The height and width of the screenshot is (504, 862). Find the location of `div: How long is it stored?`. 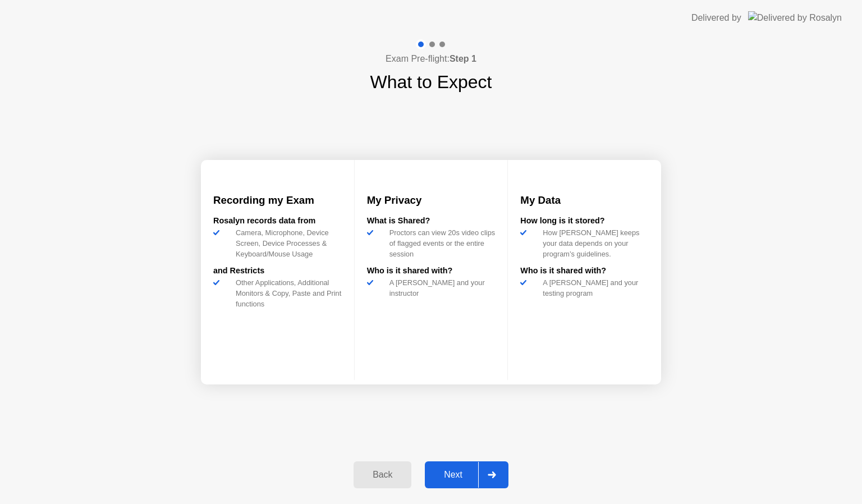

div: How long is it stored? is located at coordinates (584, 221).